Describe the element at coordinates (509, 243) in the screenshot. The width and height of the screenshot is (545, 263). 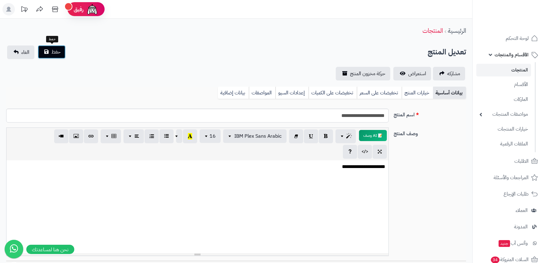
I see `a: وآتس آبجديد` at that location.